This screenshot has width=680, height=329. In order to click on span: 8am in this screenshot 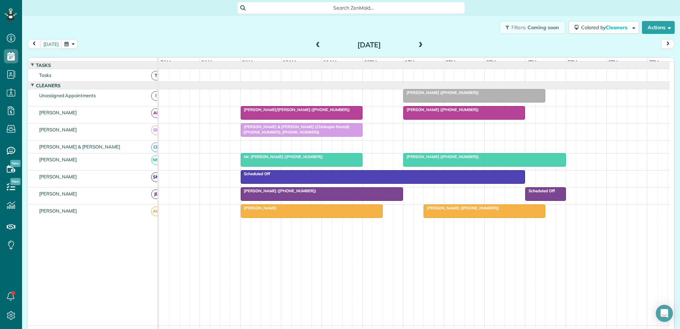, I will do `click(206, 62)`.